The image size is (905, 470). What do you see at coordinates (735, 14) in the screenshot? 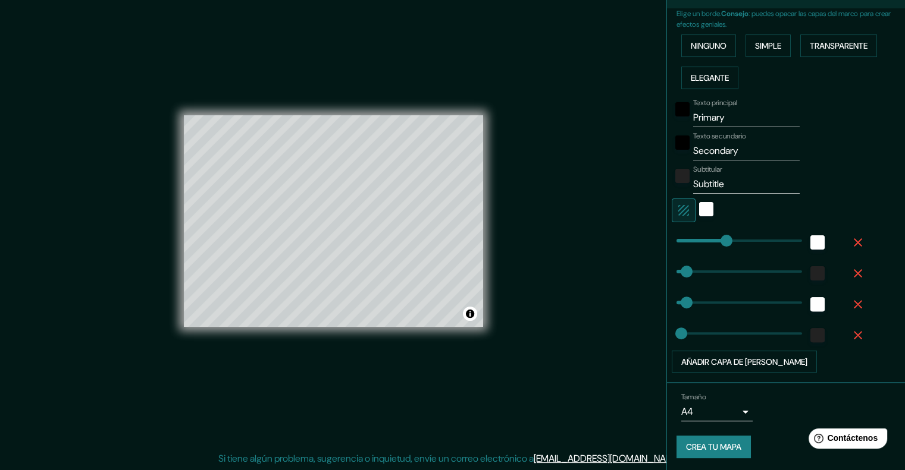
I see `font: Consejo` at bounding box center [735, 14].